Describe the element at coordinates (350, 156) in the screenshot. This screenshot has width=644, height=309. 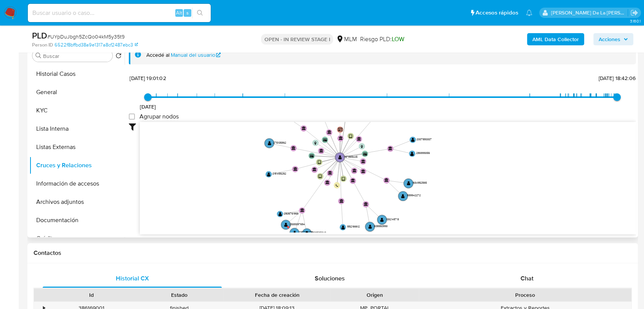
I see `text: 1157869445` at that location.